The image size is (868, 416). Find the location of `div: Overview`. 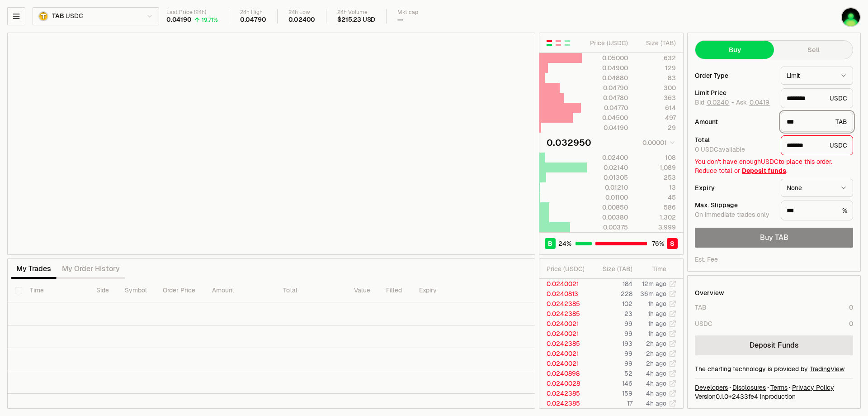

div: Overview is located at coordinates (710, 292).